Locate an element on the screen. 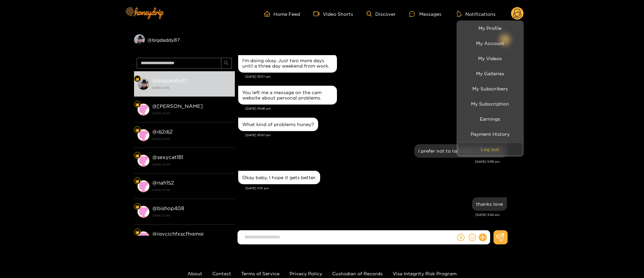  a: My Subscribers is located at coordinates (490, 89).